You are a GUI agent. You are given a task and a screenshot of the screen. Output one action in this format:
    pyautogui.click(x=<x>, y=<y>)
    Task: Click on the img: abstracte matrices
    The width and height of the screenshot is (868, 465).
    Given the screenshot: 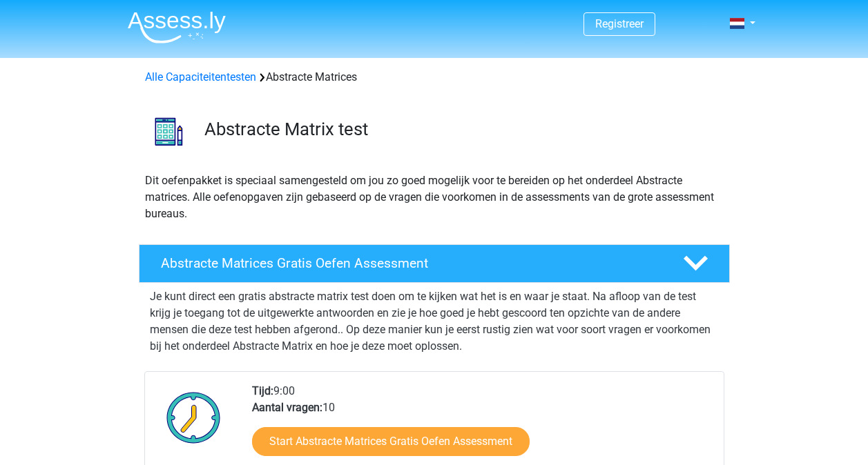 What is the action you would take?
    pyautogui.click(x=169, y=131)
    